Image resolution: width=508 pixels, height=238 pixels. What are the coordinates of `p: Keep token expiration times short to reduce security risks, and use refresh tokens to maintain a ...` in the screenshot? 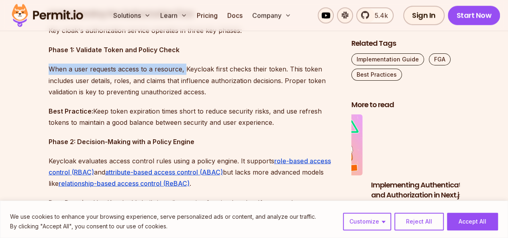 It's located at (193, 116).